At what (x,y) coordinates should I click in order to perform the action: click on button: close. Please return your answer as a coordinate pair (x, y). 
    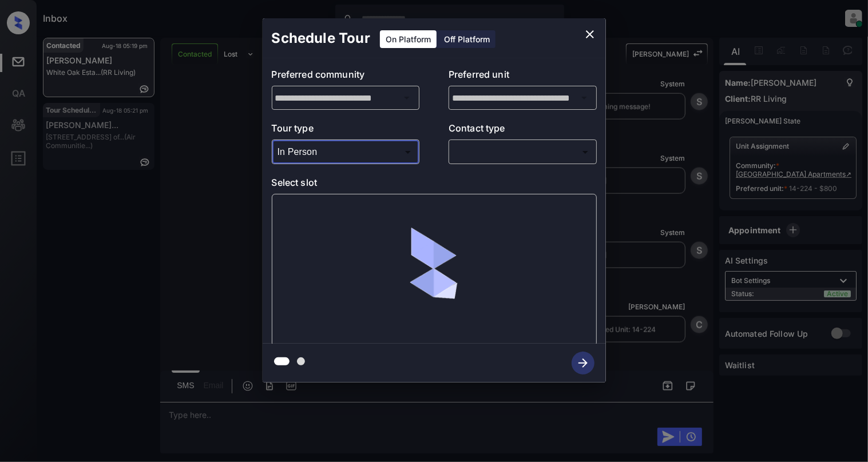
    Looking at the image, I should click on (590, 35).